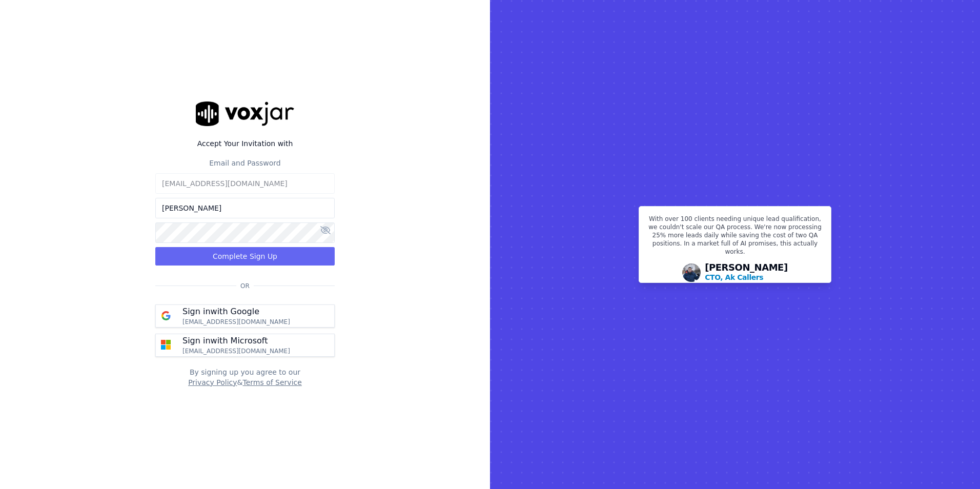 This screenshot has width=980, height=489. What do you see at coordinates (245, 257) in the screenshot?
I see `button: Complete Sign Up` at bounding box center [245, 257].